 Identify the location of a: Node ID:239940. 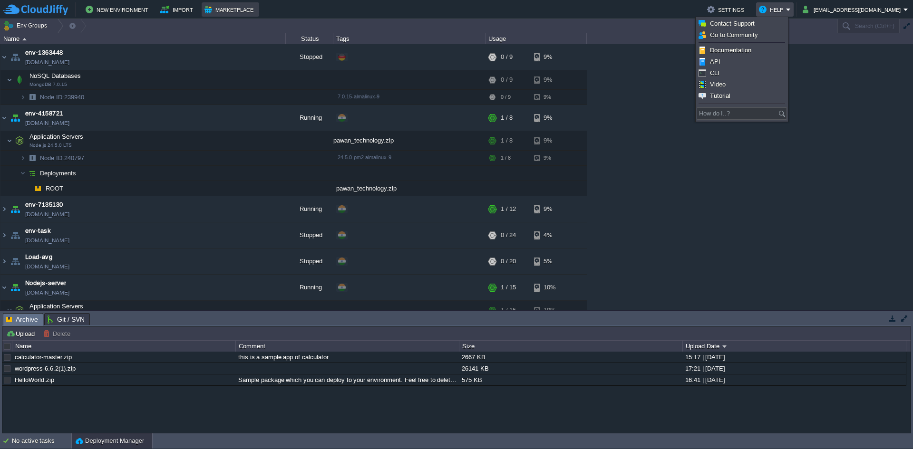
(62, 97).